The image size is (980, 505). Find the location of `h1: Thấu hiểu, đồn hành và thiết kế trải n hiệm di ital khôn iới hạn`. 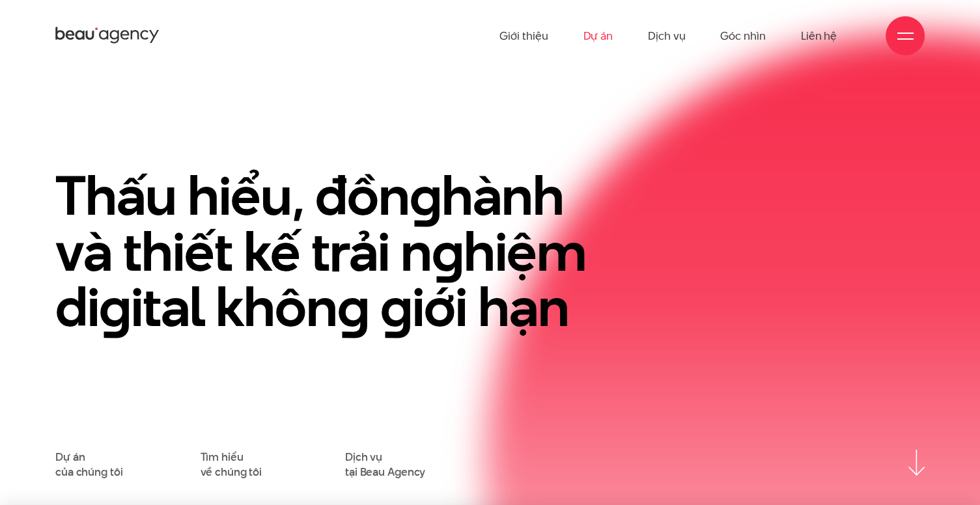

h1: Thấu hiểu, đồn hành và thiết kế trải n hiệm di ital khôn iới hạn is located at coordinates (342, 251).